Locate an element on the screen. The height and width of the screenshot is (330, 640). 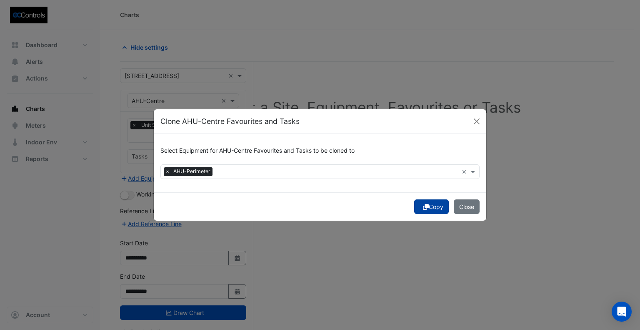
button: Copy is located at coordinates (431, 206).